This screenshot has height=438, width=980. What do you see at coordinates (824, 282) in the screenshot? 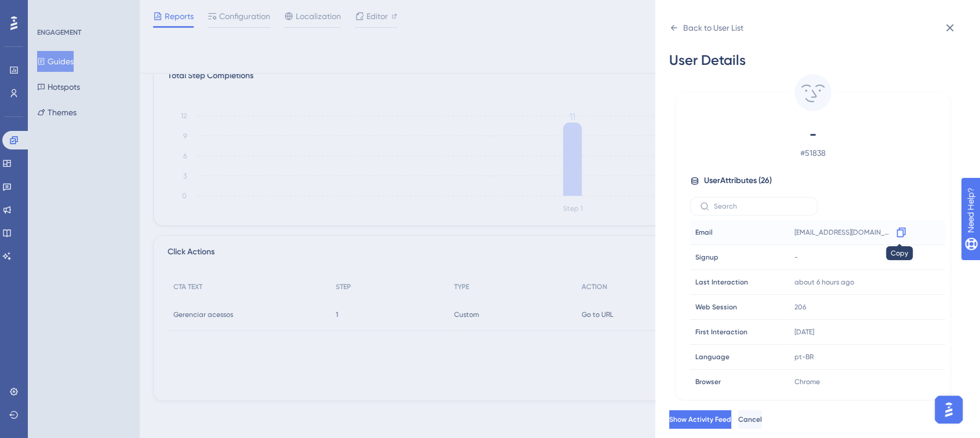
I see `time: about 6 hours ago` at bounding box center [824, 282].